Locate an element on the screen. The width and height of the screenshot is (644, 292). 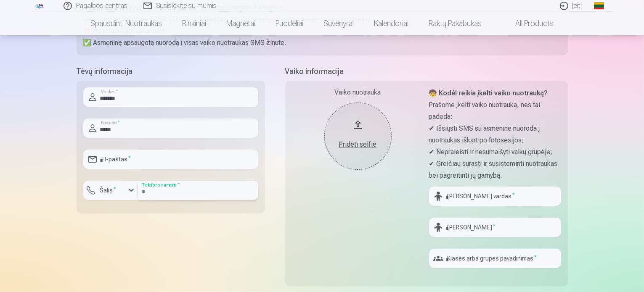
p: ✅ Asmeninę apsaugotą nuorodą į visas vaiko nuotraukas SMS žinute. is located at coordinates (322, 43).